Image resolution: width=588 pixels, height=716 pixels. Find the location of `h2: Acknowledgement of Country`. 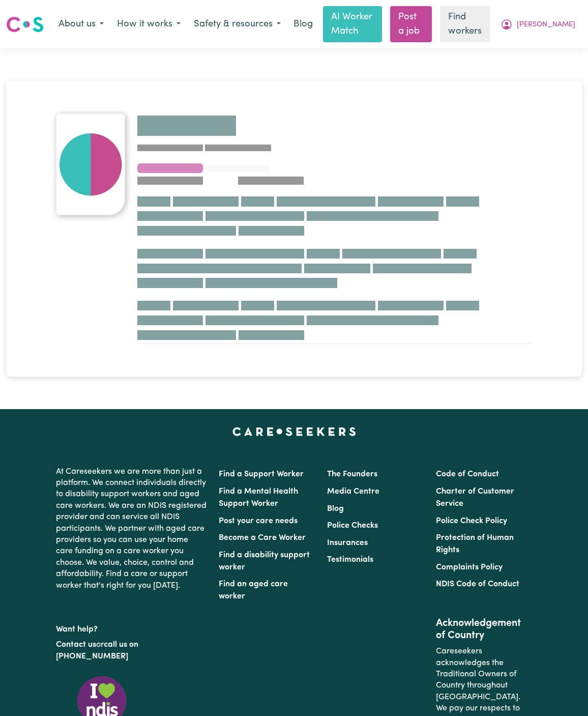

h2: Acknowledgement of Country is located at coordinates (484, 629).